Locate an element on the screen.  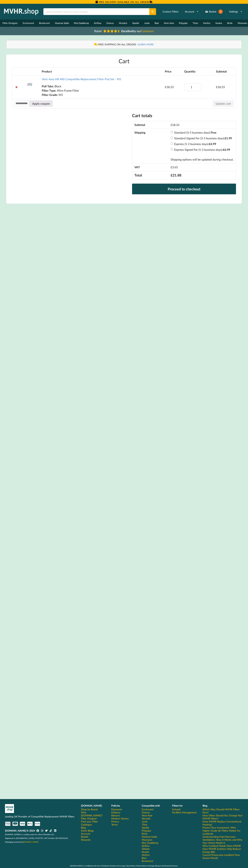
div: FREE SHIPPING ON ALL ORDERS - is located at coordinates (124, 45).